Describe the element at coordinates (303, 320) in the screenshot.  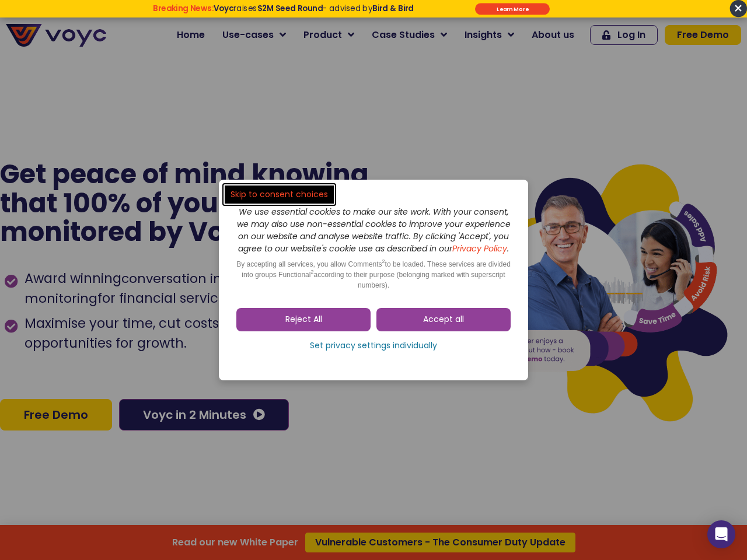
I see `span: Reject All` at that location.